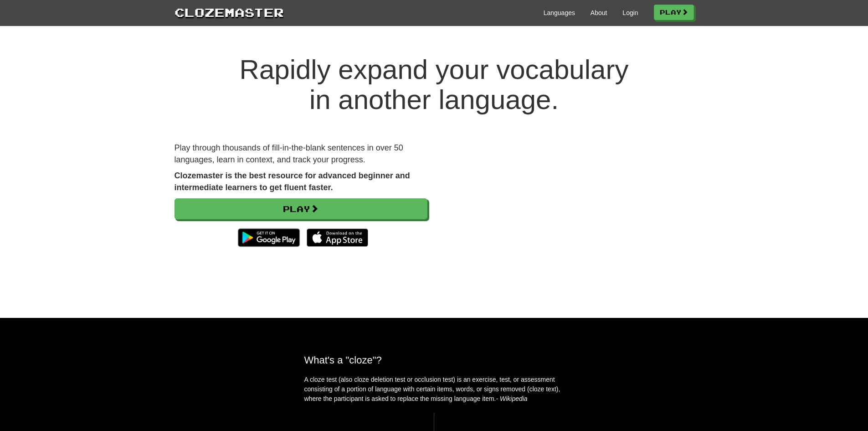 This screenshot has height=431, width=868. I want to click on em: - Wikipedia, so click(512, 399).